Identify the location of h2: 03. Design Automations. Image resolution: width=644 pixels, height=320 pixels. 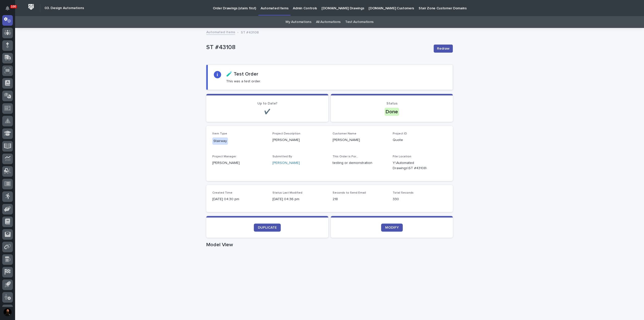
(64, 8).